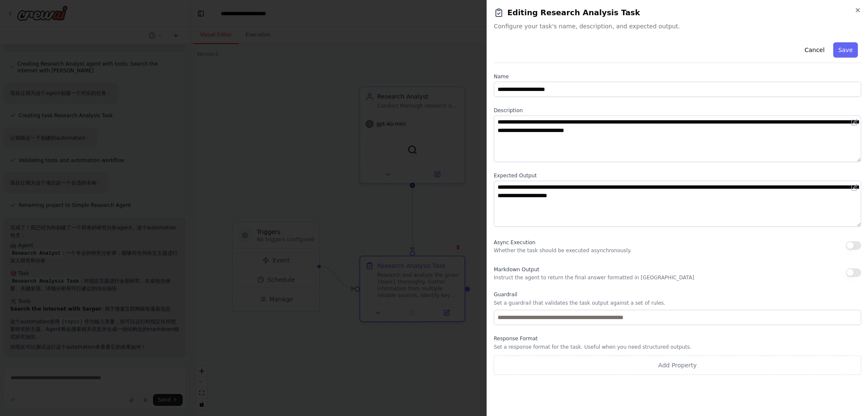 The image size is (868, 416). What do you see at coordinates (814, 50) in the screenshot?
I see `button: Cancel` at bounding box center [814, 50].